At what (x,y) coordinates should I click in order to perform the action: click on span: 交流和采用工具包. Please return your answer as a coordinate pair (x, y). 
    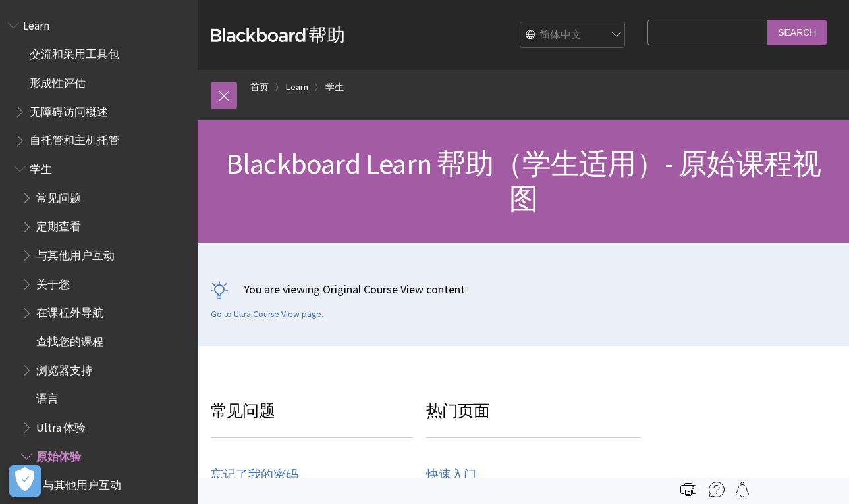
    Looking at the image, I should click on (75, 52).